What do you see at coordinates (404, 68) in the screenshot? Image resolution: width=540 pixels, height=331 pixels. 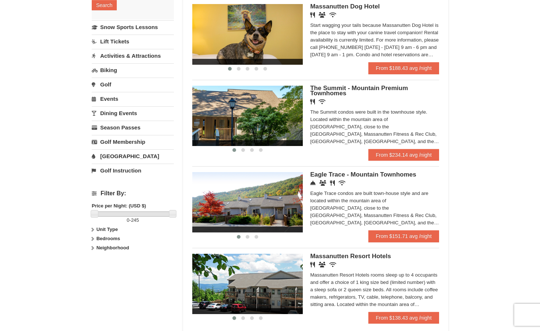 I see `a: From $188.43 avg /night` at bounding box center [404, 68].